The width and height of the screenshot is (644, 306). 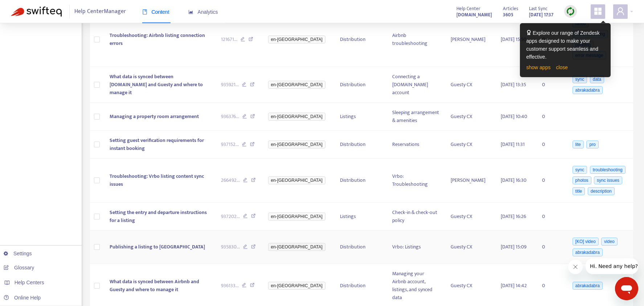 I want to click on span: Managing a property room arrangement, so click(x=154, y=116).